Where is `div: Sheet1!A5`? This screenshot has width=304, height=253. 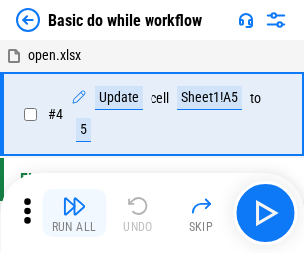 div: Sheet1!A5 is located at coordinates (210, 98).